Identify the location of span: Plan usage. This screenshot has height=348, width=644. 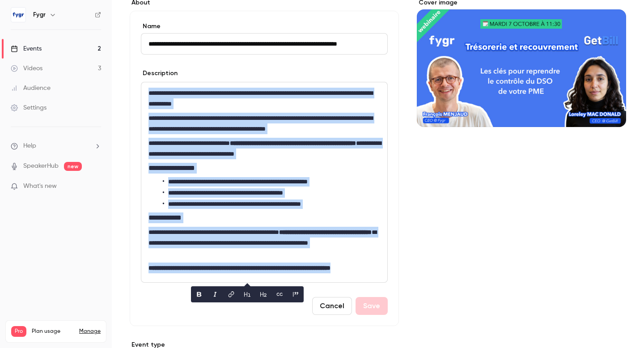
(53, 332).